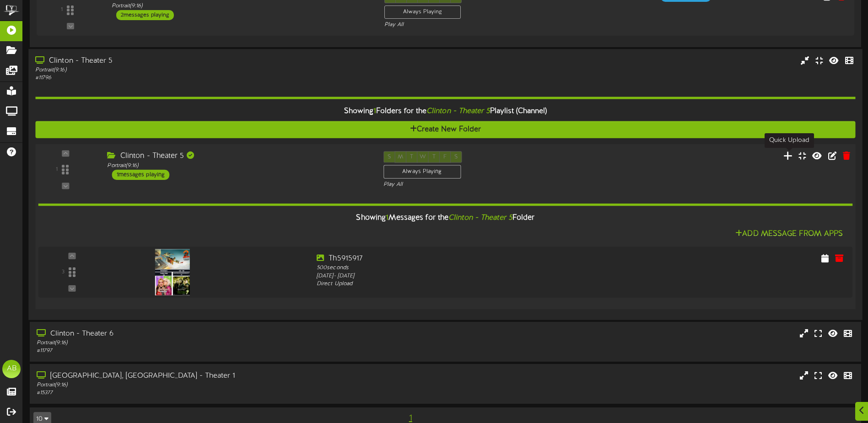 The width and height of the screenshot is (868, 423). Describe the element at coordinates (445, 129) in the screenshot. I see `button: Create New Folder` at that location.